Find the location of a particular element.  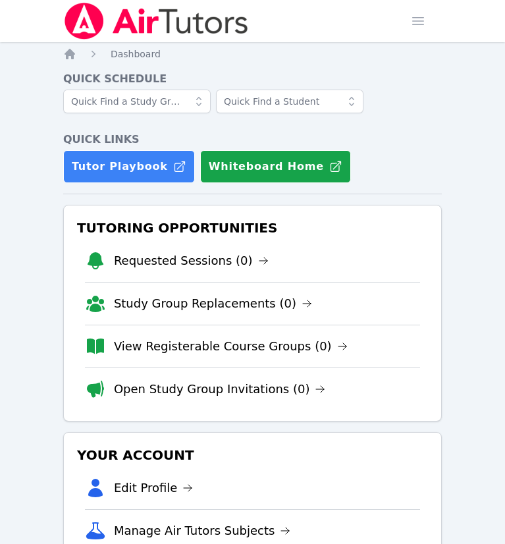

h4: Quick Schedule is located at coordinates (252, 79).